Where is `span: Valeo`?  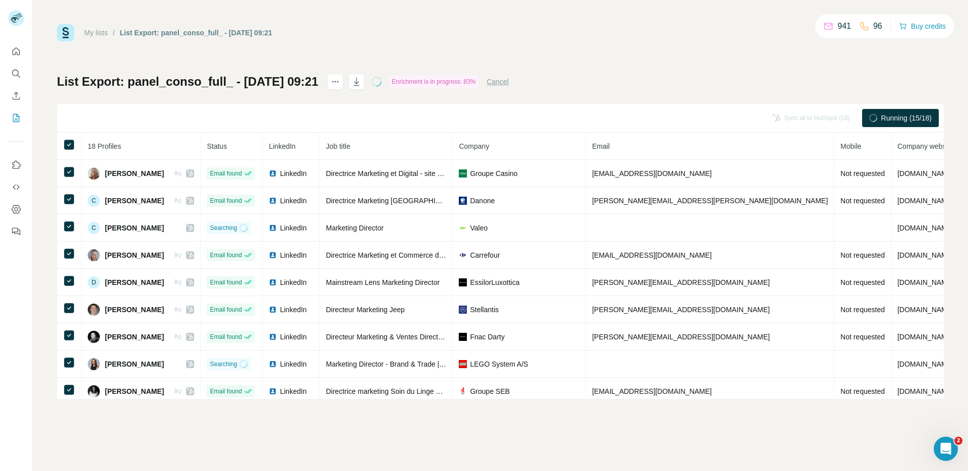
span: Valeo is located at coordinates (479, 228).